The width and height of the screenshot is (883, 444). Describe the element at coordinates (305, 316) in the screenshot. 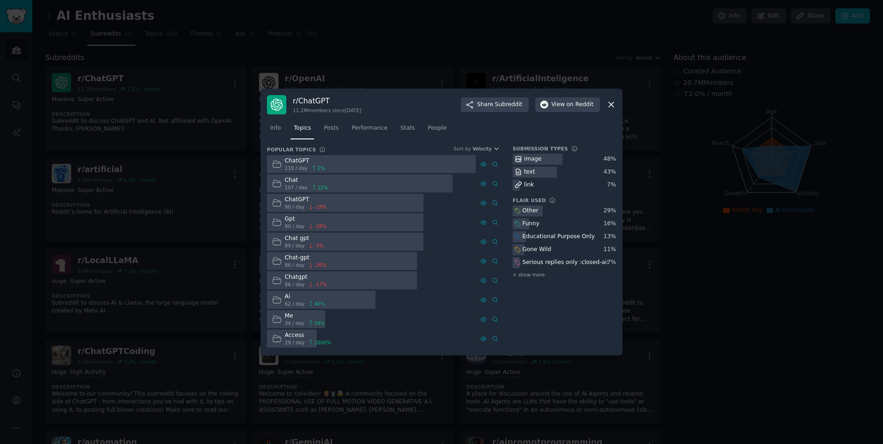

I see `div: Me` at that location.